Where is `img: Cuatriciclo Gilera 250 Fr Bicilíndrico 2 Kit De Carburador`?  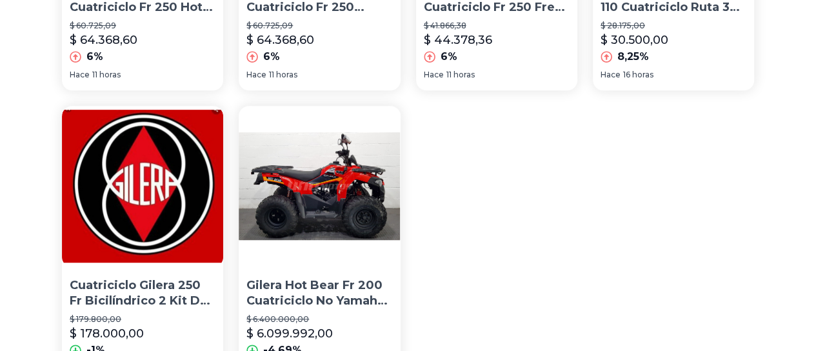
img: Cuatriciclo Gilera 250 Fr Bicilíndrico 2 Kit De Carburador is located at coordinates (143, 186).